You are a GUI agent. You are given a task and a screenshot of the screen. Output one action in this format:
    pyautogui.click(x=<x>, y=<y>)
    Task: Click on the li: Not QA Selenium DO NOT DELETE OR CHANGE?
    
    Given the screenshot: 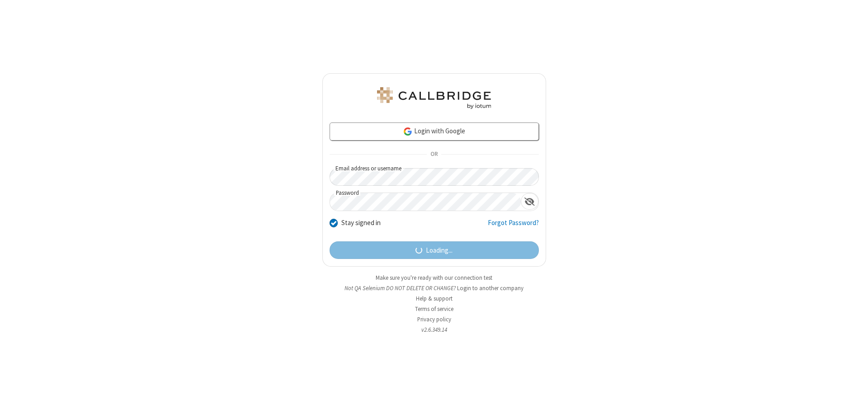 What is the action you would take?
    pyautogui.click(x=434, y=288)
    